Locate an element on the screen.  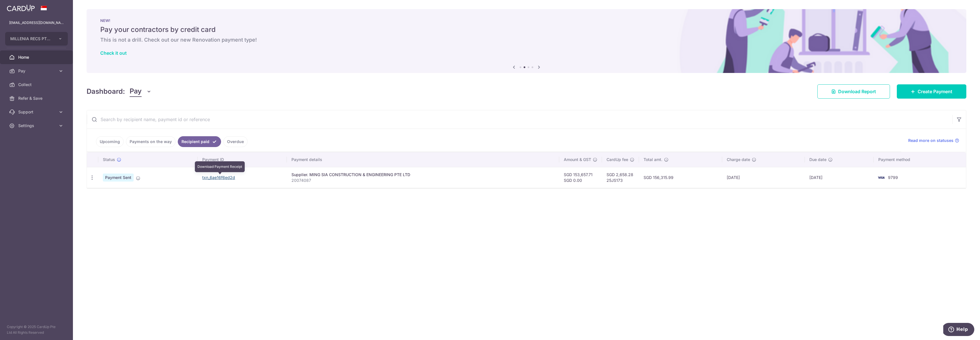
a: Payments on the way is located at coordinates (151, 141).